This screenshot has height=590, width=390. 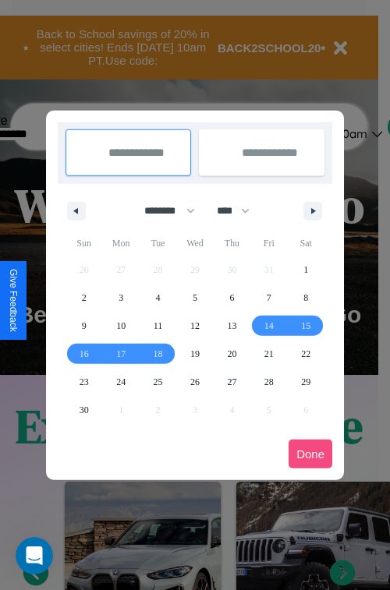 What do you see at coordinates (83, 354) in the screenshot?
I see `button: 16` at bounding box center [83, 354].